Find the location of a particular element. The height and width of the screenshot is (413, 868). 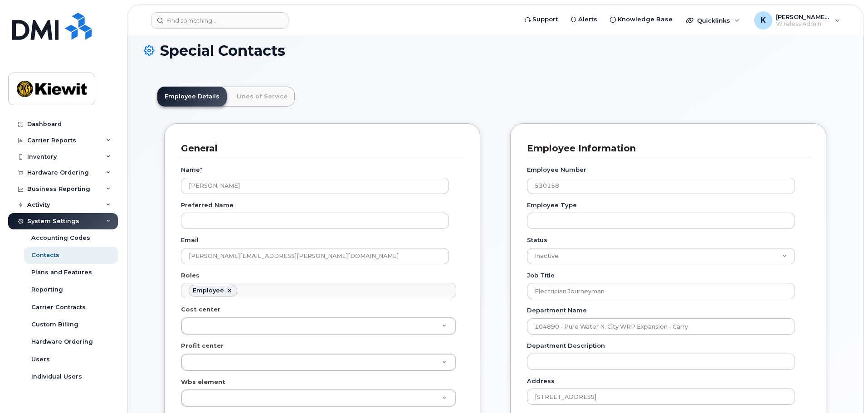

label: Wbs element is located at coordinates (203, 382).